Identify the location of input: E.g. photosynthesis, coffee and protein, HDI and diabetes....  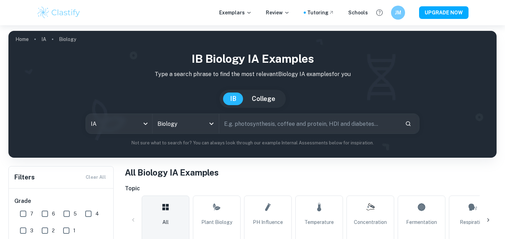
(309, 124).